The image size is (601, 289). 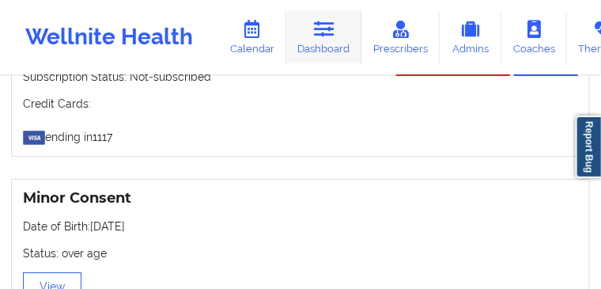 What do you see at coordinates (301, 77) in the screenshot?
I see `p: Subscription Status: Not-subscribed` at bounding box center [301, 77].